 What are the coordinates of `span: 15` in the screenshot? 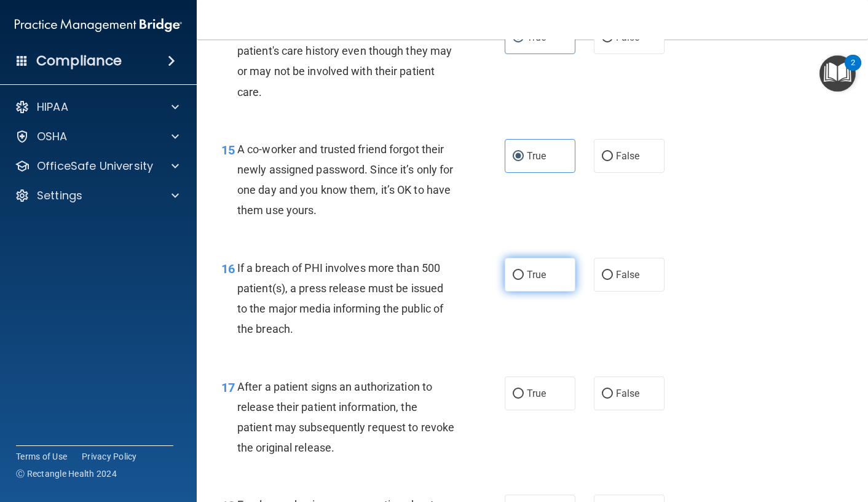 It's located at (229, 150).